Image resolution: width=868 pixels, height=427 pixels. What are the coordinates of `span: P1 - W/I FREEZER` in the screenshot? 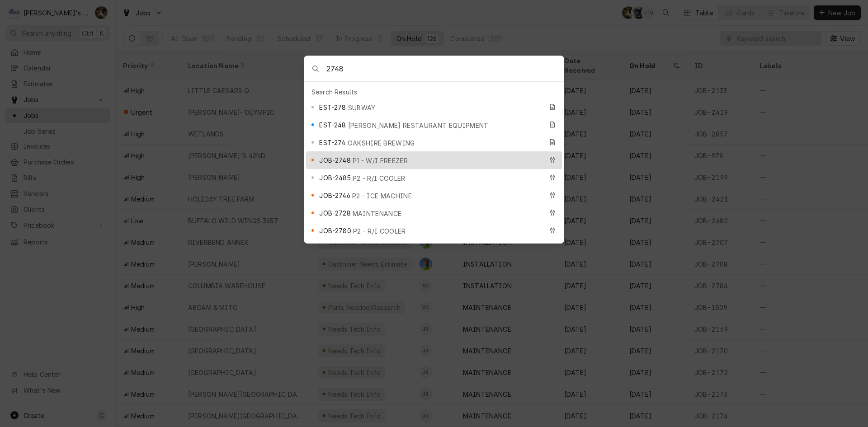 It's located at (380, 160).